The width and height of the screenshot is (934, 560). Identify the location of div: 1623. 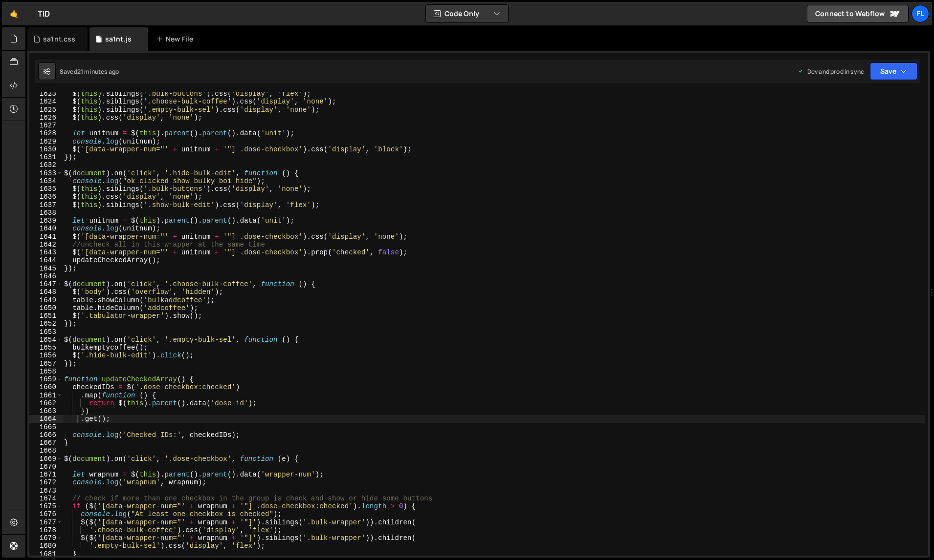
(46, 94).